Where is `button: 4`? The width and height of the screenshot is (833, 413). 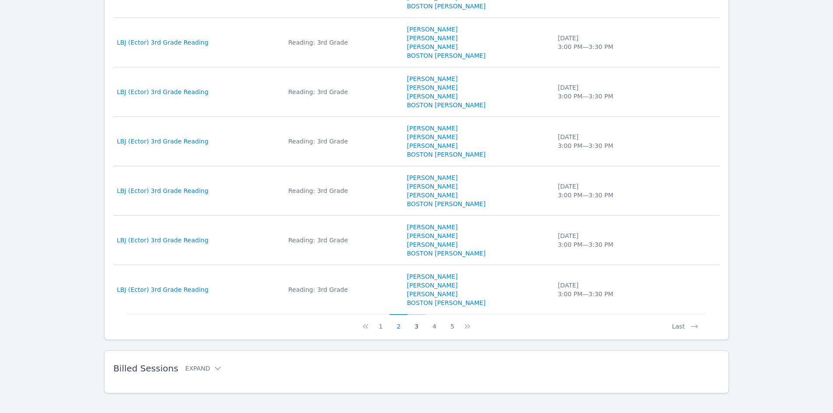
button: 4 is located at coordinates (434, 322).